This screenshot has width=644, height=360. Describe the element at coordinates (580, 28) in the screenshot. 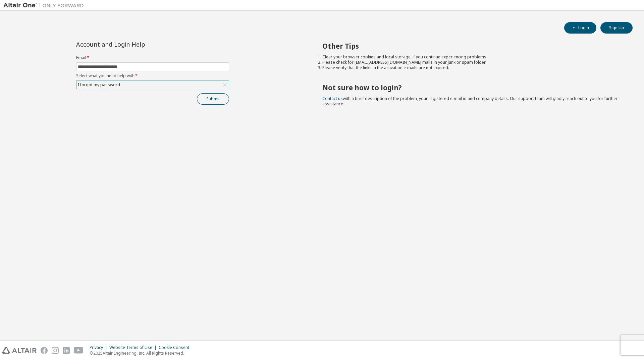

I see `button: Login` at that location.